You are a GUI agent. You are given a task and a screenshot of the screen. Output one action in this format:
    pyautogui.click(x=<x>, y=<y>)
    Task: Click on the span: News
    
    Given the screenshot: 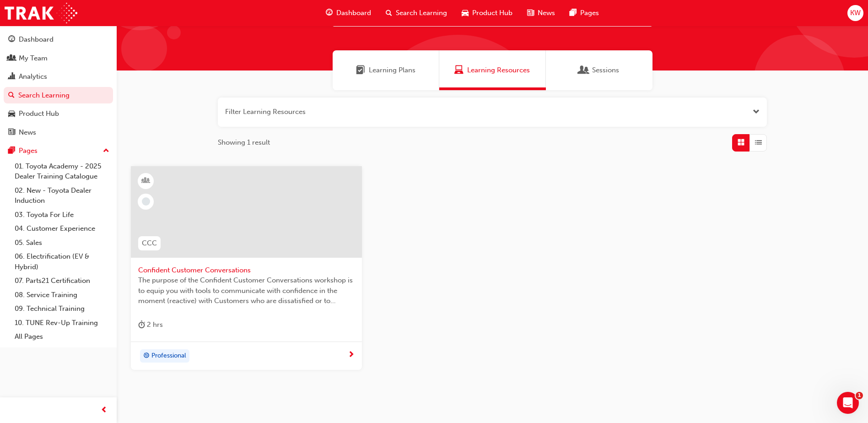 What is the action you would take?
    pyautogui.click(x=546, y=13)
    